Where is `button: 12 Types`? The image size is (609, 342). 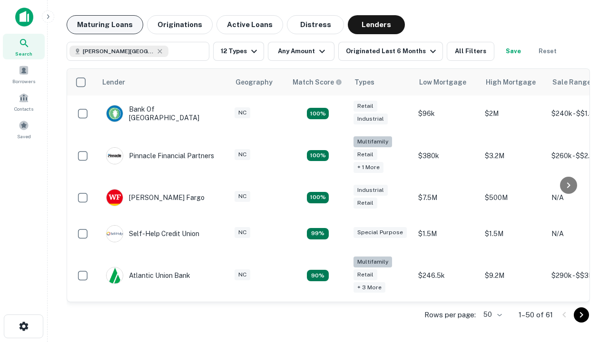 button: 12 Types is located at coordinates (238, 51).